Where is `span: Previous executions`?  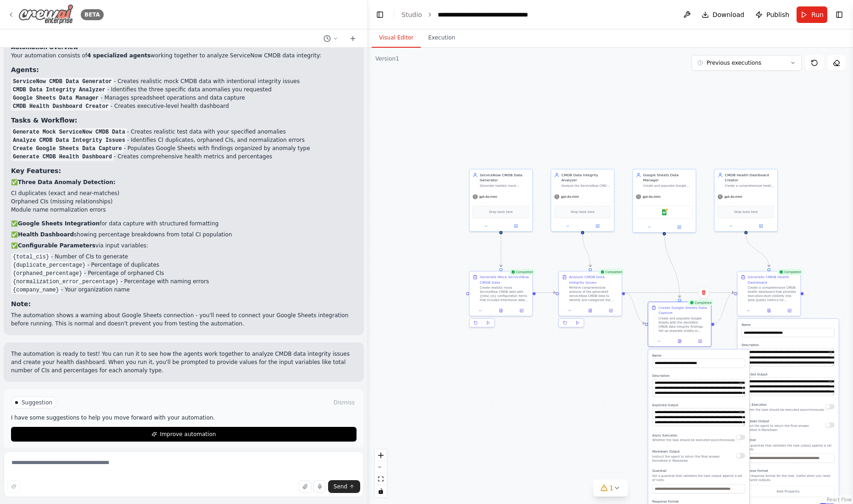
span: Previous executions is located at coordinates (734, 63).